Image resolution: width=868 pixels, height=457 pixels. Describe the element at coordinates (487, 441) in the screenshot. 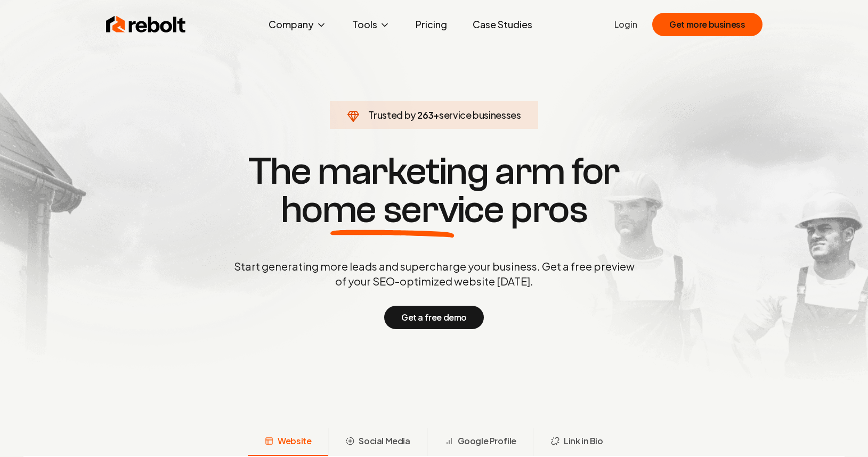

I see `span: Google Profile` at that location.